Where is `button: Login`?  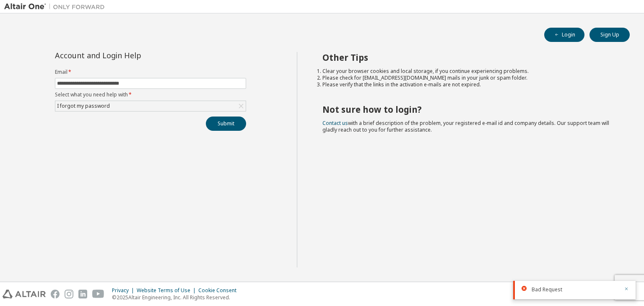 button: Login is located at coordinates (564, 35).